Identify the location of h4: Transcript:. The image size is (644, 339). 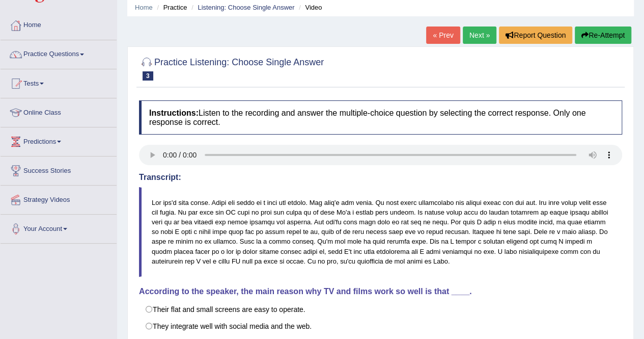
(380, 177).